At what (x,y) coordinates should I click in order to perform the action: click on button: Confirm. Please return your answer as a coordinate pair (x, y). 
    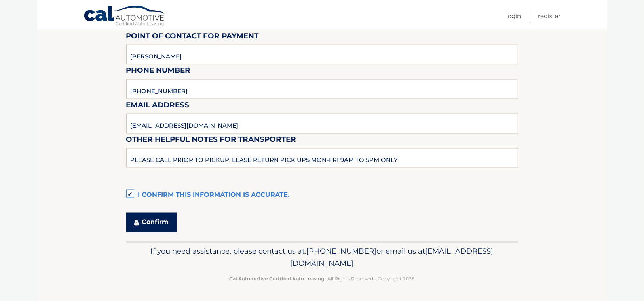
    Looking at the image, I should click on (152, 222).